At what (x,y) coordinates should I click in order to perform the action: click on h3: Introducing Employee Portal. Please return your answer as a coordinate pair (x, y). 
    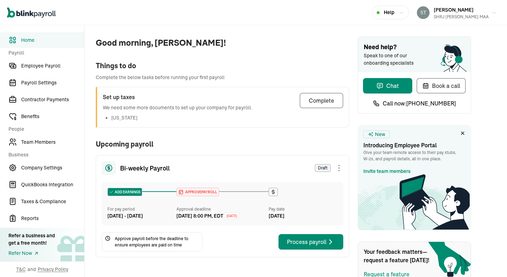
    Looking at the image, I should click on (414, 145).